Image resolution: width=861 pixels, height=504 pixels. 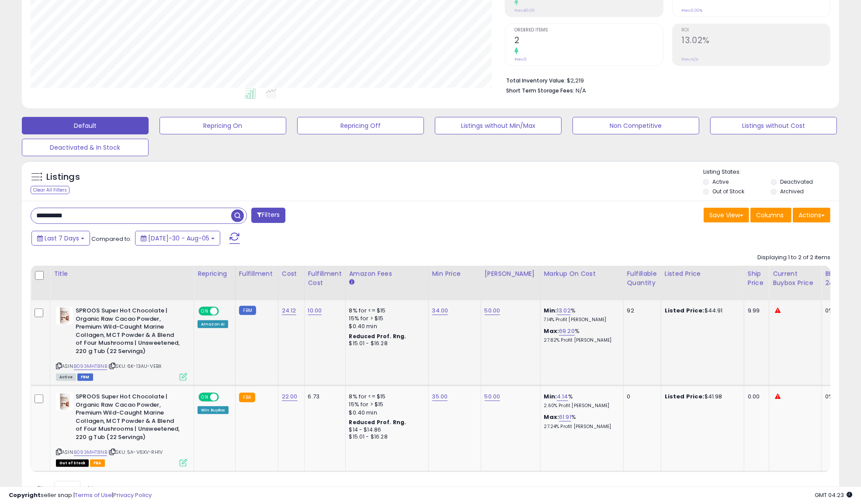 I want to click on h5: Listings, so click(x=63, y=177).